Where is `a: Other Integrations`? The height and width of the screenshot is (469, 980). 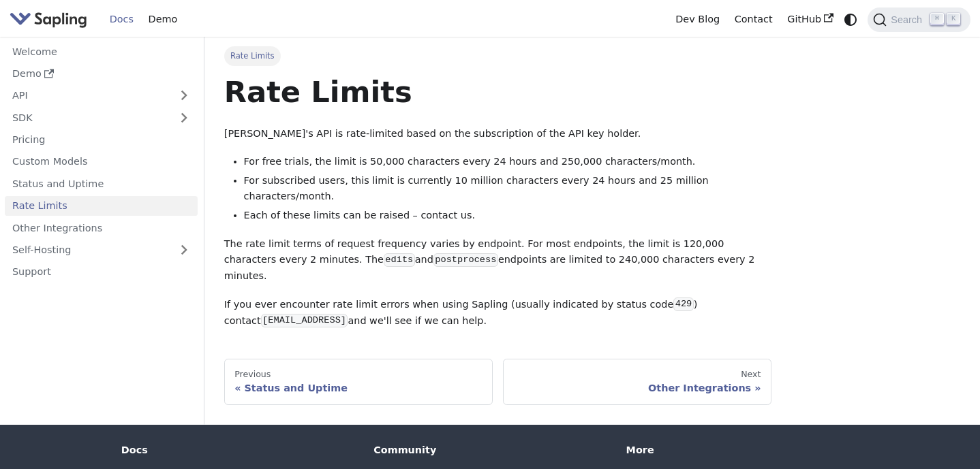
a: Other Integrations is located at coordinates (101, 228).